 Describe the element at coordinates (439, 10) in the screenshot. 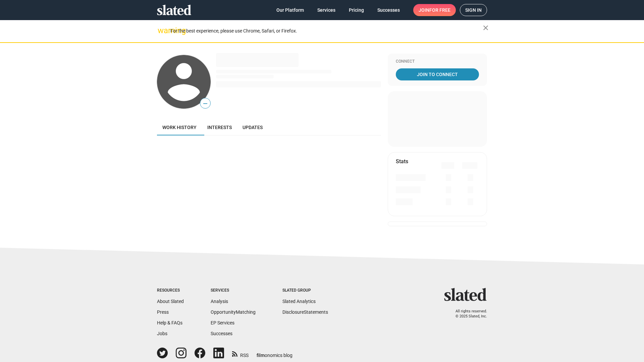

I see `span: for free` at that location.